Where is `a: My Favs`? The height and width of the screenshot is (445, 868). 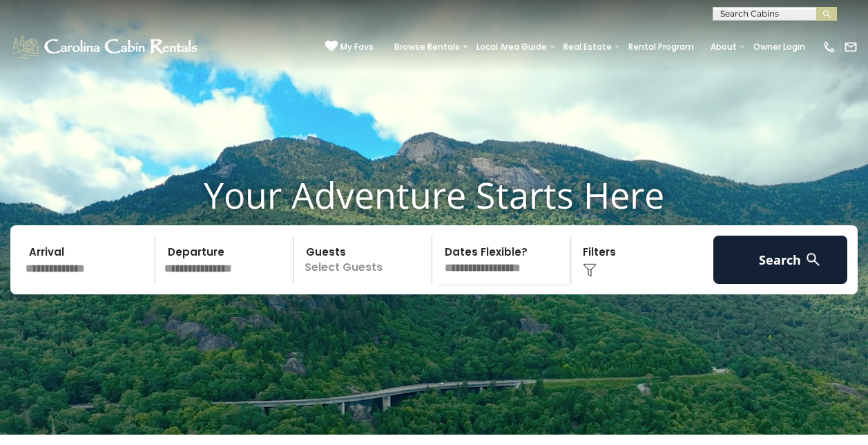
a: My Favs is located at coordinates (349, 47).